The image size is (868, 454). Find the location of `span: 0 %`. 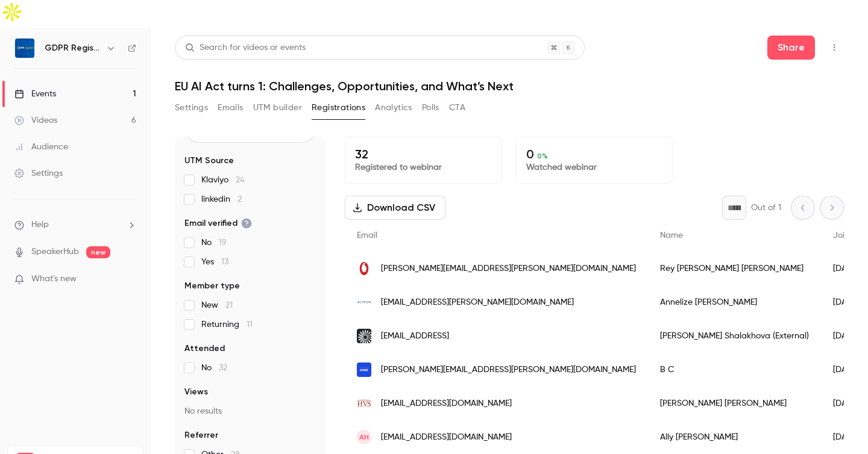

span: 0 % is located at coordinates (543, 156).